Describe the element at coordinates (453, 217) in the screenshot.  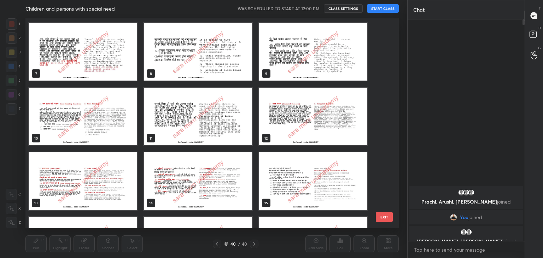
I see `img: ac1245674e8d465aac1aa0ff8abd4772.jpg` at that location.